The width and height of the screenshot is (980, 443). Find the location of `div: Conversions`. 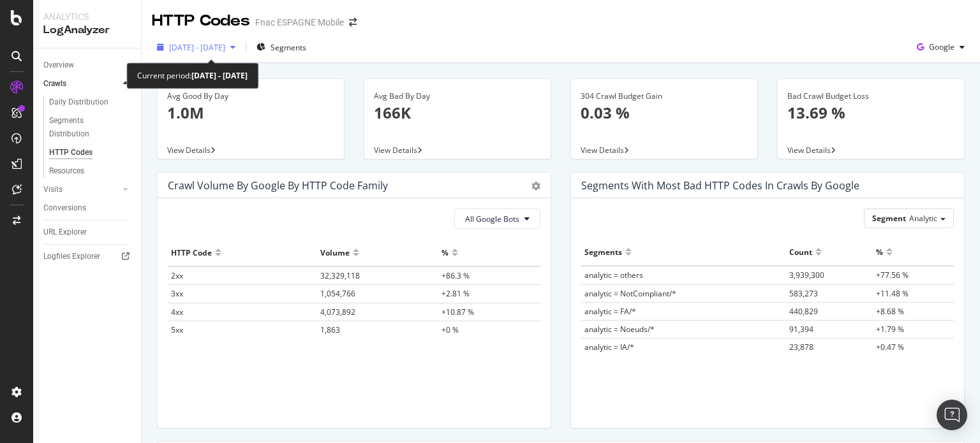

div: Conversions is located at coordinates (64, 208).